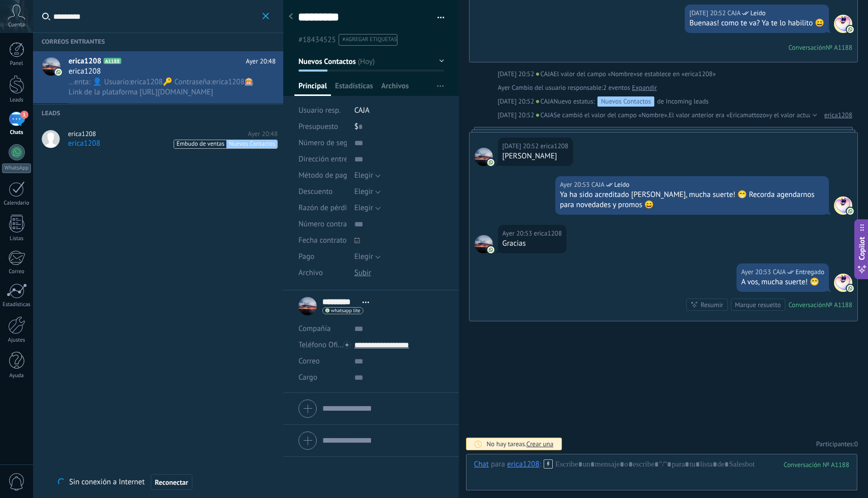  What do you see at coordinates (306, 256) in the screenshot?
I see `span: Pago` at bounding box center [306, 256].